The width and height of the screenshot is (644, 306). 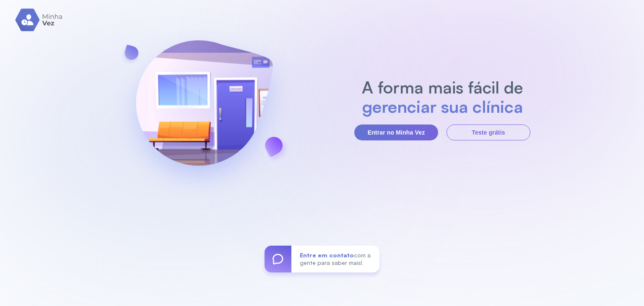 What do you see at coordinates (326, 255) in the screenshot?
I see `span: Entre em contato` at bounding box center [326, 255].